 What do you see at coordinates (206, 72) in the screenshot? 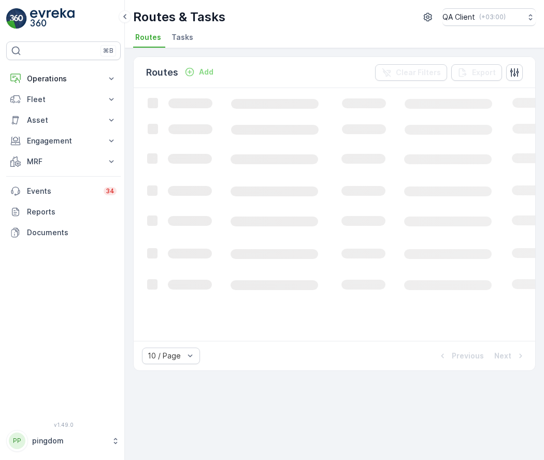
I see `p: Add` at bounding box center [206, 72].